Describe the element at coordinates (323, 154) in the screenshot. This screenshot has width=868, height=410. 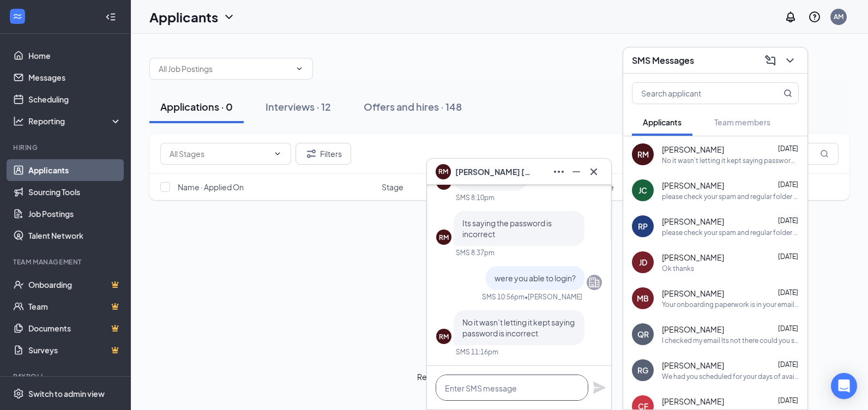
I see `button: Filter Filters` at that location.